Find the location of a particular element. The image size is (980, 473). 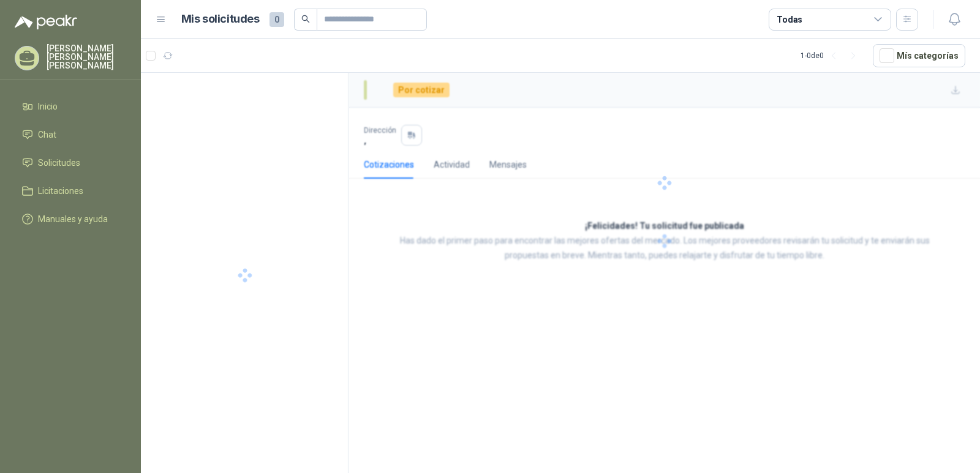

a: Licitaciones is located at coordinates (71, 191).